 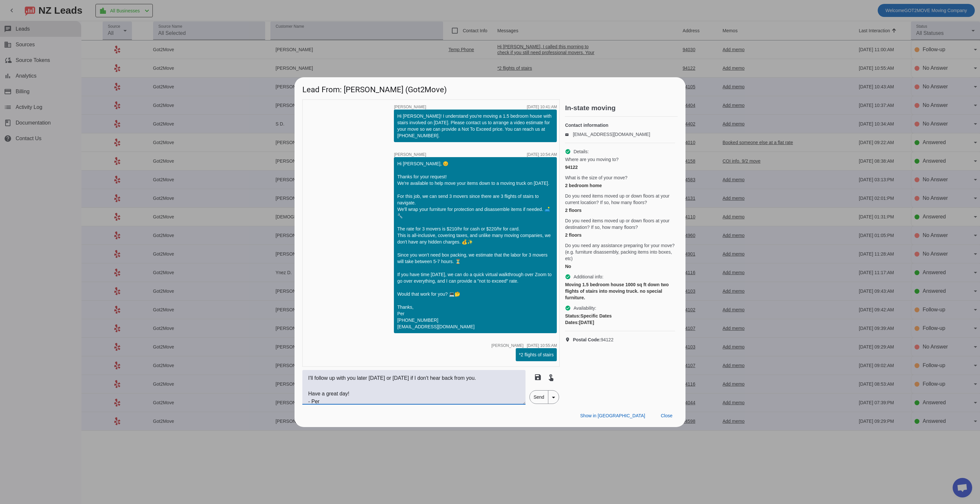 What do you see at coordinates (587, 339) in the screenshot?
I see `strong: Postal Code:` at bounding box center [587, 339].